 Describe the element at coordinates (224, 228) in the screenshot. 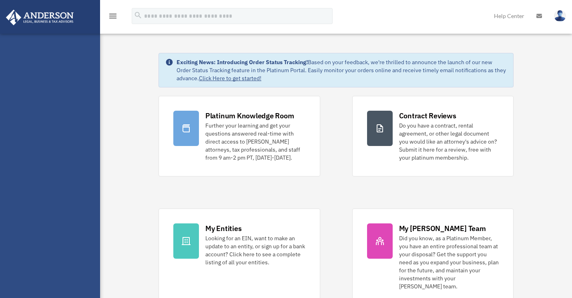

I see `div: My Entities` at that location.